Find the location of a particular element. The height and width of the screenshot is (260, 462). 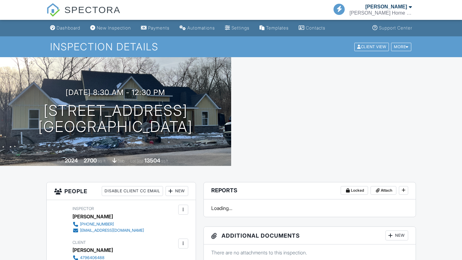

span: Lot Size is located at coordinates (137, 161).